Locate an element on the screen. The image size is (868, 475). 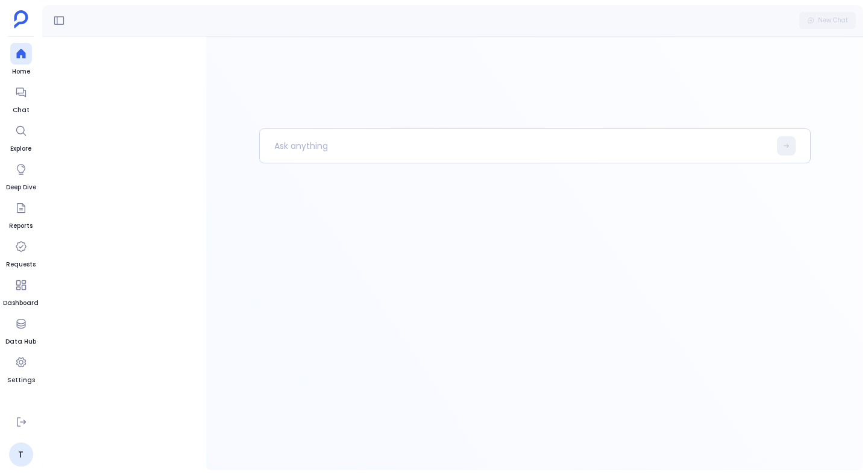
a: Requests is located at coordinates (21, 252).